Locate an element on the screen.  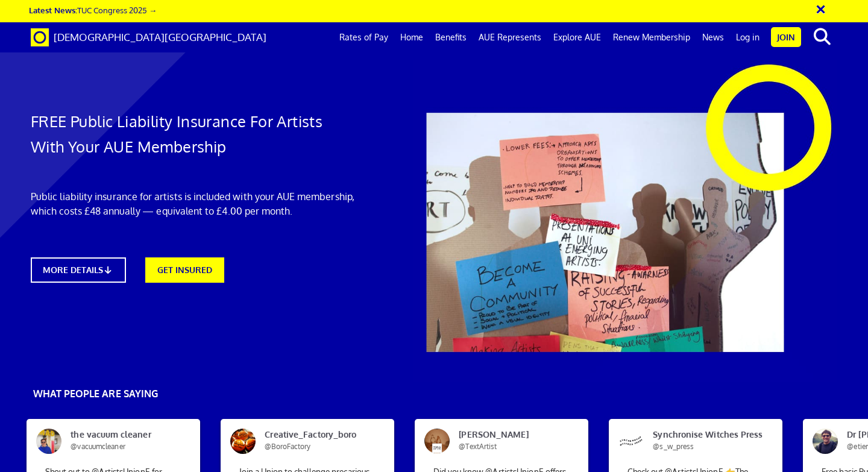
p: Public liability insurance for artists is included with your AUE membership, which costs £48 annu... is located at coordinates (194, 204).